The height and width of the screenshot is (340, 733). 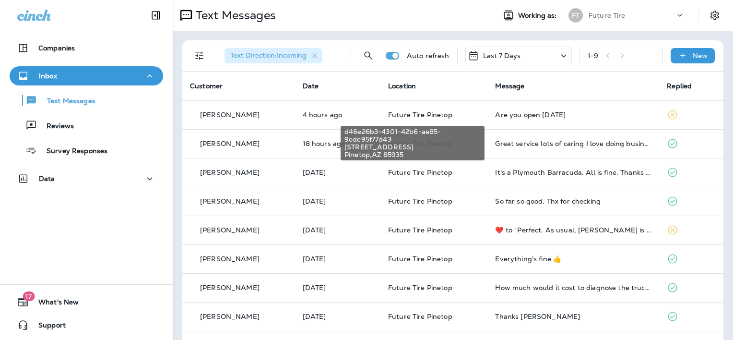 I want to click on button: Text Messages, so click(x=86, y=100).